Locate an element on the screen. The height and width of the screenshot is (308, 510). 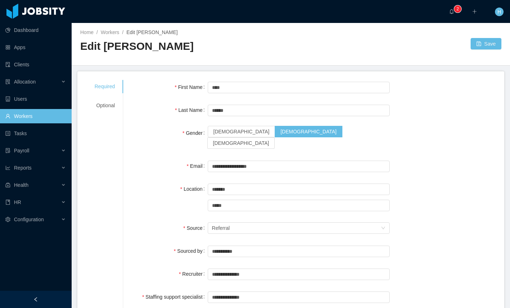
label: Location is located at coordinates (194, 189).